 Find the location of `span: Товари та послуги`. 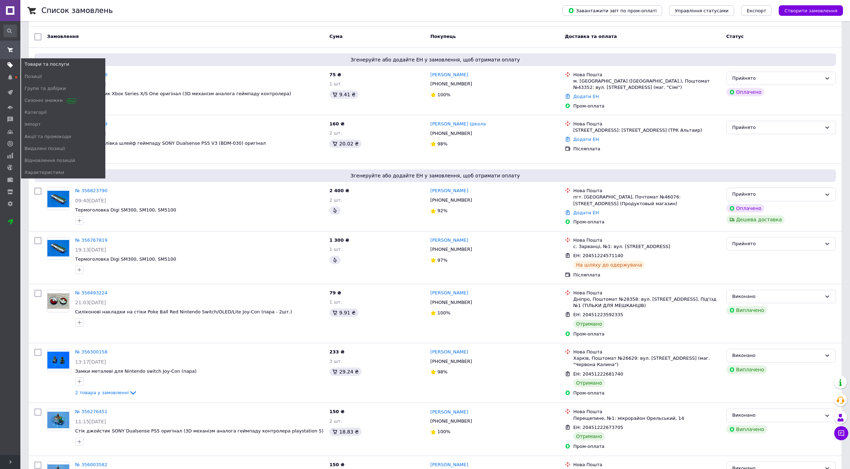

span: Товари та послуги is located at coordinates (47, 64).